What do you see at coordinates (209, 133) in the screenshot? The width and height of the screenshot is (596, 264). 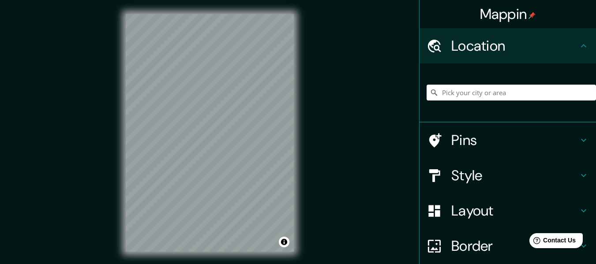 I see `canvas: Map` at bounding box center [209, 133].